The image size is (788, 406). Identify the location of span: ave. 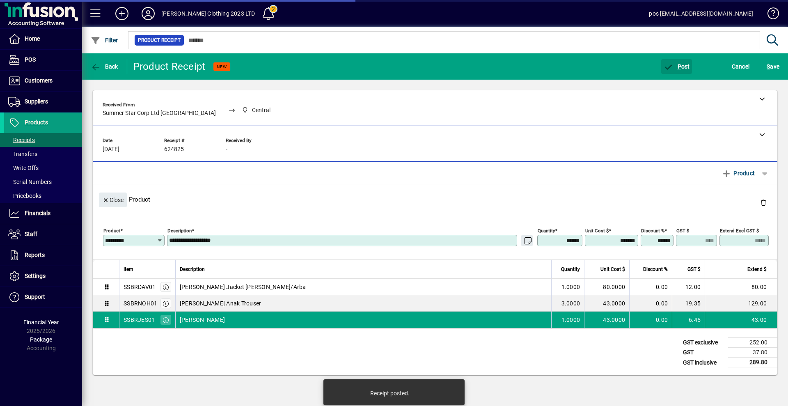
(773, 67).